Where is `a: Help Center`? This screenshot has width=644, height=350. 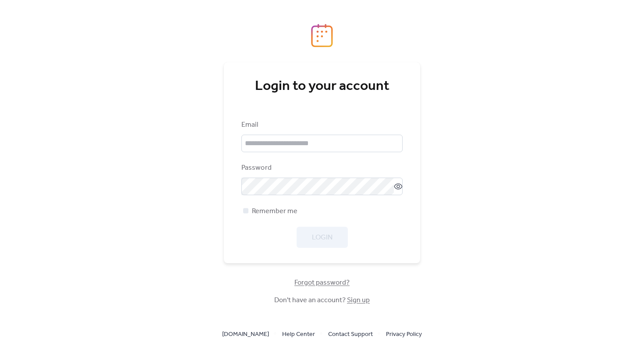 a: Help Center is located at coordinates (298, 334).